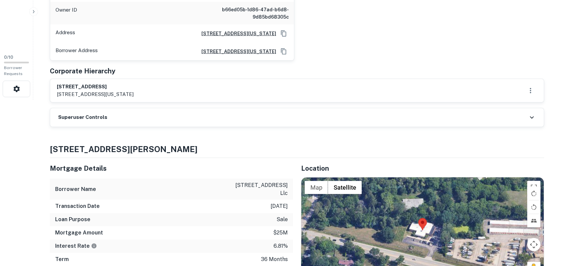 This screenshot has width=561, height=266. I want to click on h6: Term, so click(62, 260).